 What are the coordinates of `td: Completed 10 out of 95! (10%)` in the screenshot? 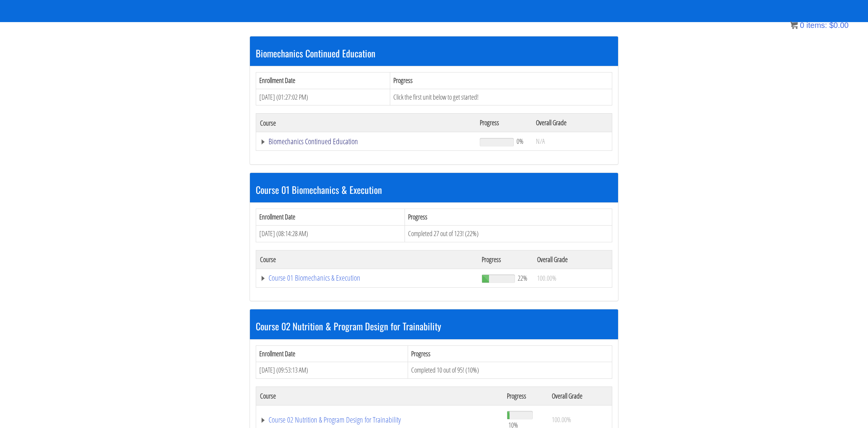 It's located at (510, 370).